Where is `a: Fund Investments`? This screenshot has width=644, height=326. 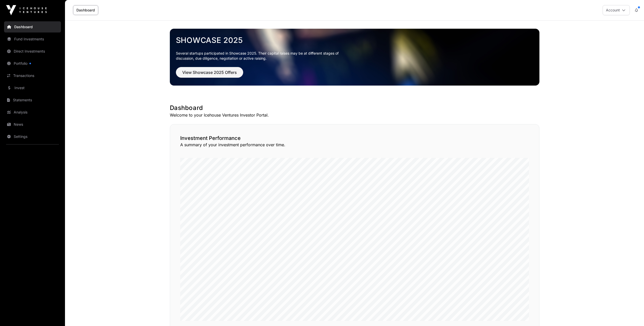 a: Fund Investments is located at coordinates (32, 39).